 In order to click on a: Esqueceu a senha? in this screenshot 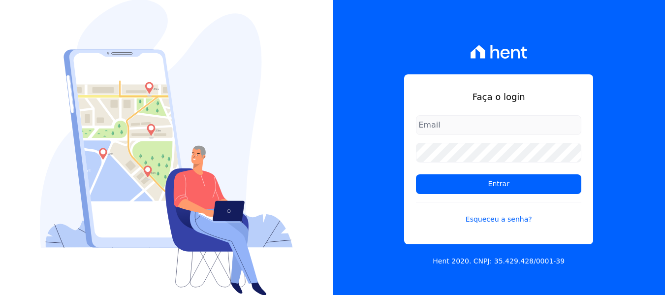, I will do `click(498, 213)`.